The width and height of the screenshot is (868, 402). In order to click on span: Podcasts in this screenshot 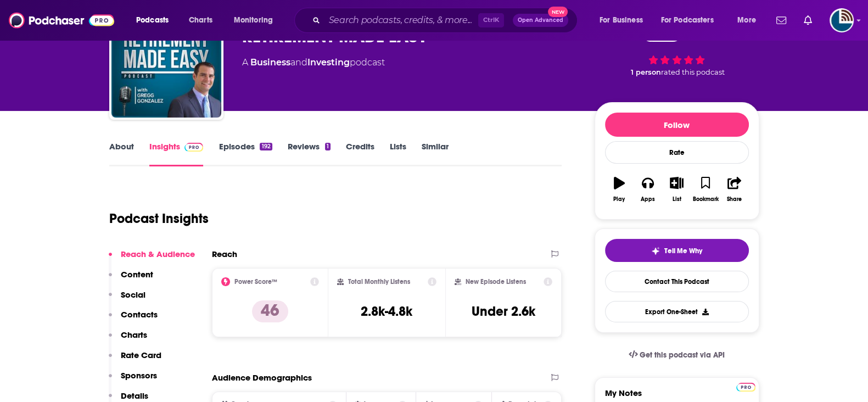, I will do `click(152, 20)`.